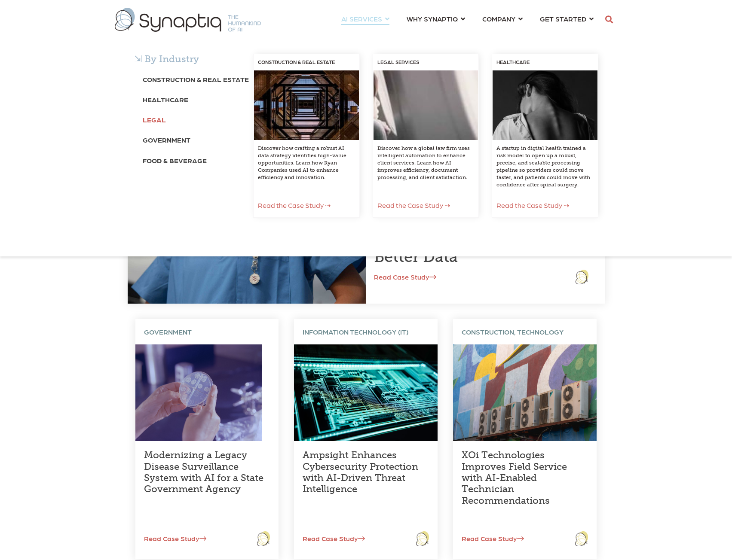 The width and height of the screenshot is (732, 560). I want to click on img: Laboratory technician holding a sample, so click(199, 392).